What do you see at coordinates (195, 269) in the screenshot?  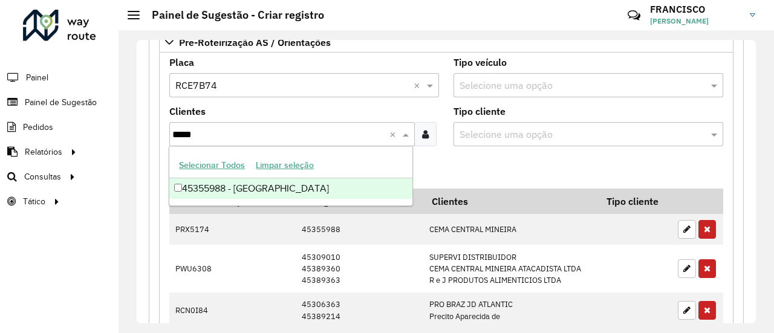 I see `td: PWU6308` at bounding box center [195, 269].